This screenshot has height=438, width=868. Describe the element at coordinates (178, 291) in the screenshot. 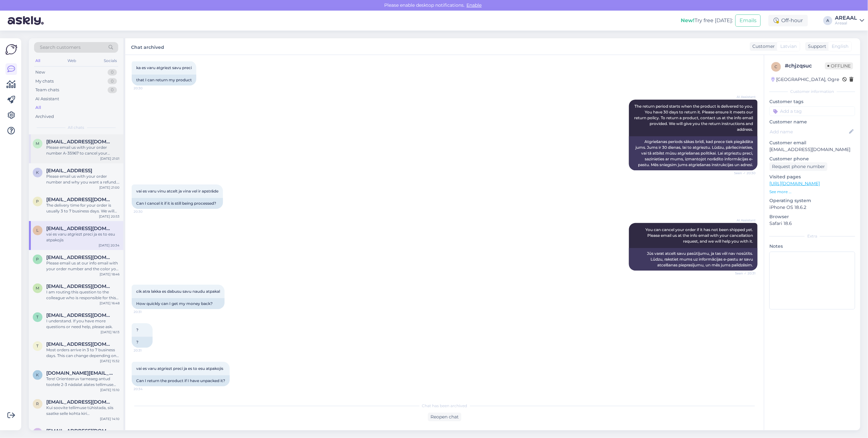

I see `span: cik atra lakka es dabusu savu naudu atpakal` at that location.